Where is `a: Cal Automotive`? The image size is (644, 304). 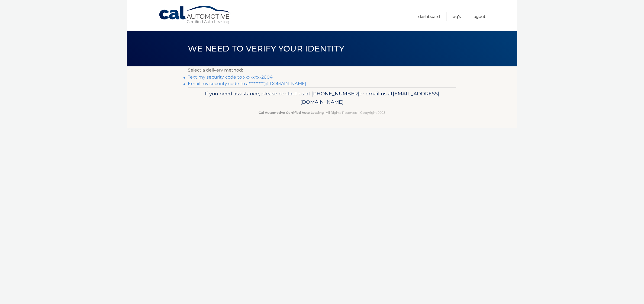 a: Cal Automotive is located at coordinates (195, 15).